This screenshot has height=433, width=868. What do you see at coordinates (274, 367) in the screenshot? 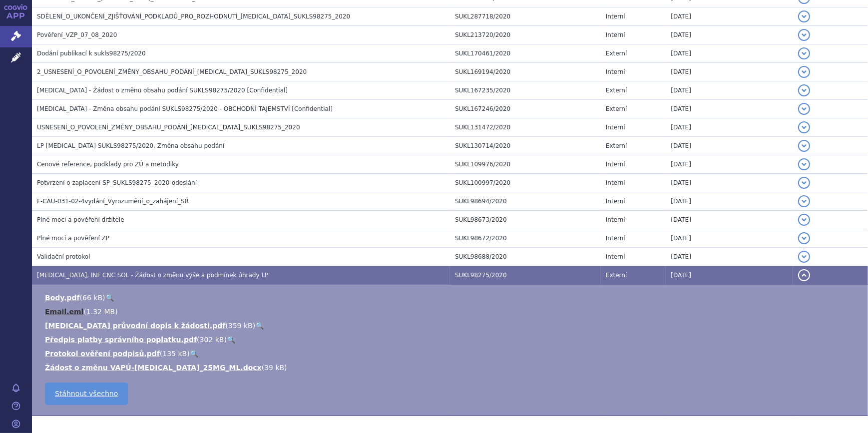
I see `span: 39 kB` at bounding box center [274, 367].